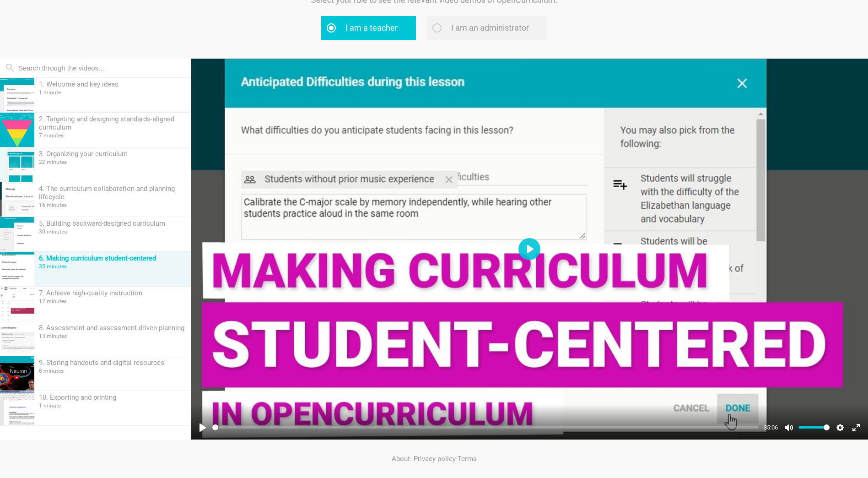 The width and height of the screenshot is (868, 478). I want to click on div: 8 minutes, so click(112, 371).